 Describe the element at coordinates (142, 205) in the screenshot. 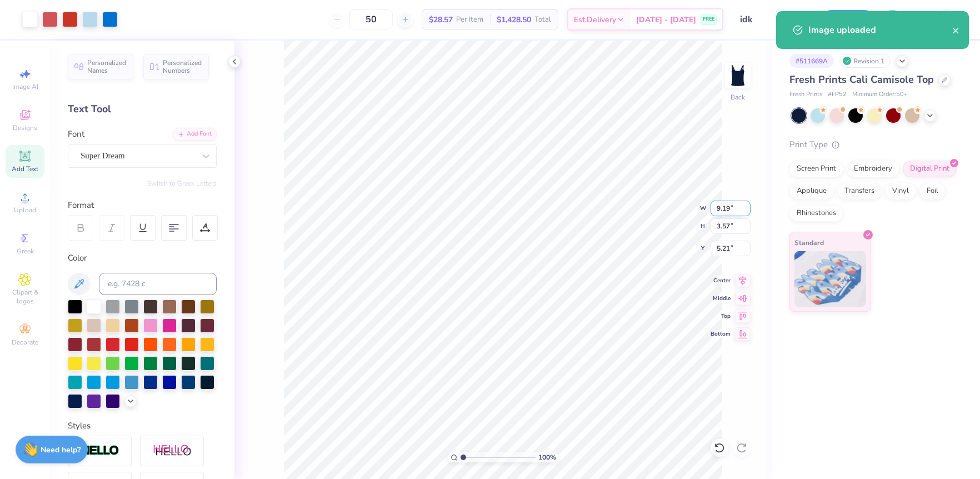

I see `div: Format` at that location.